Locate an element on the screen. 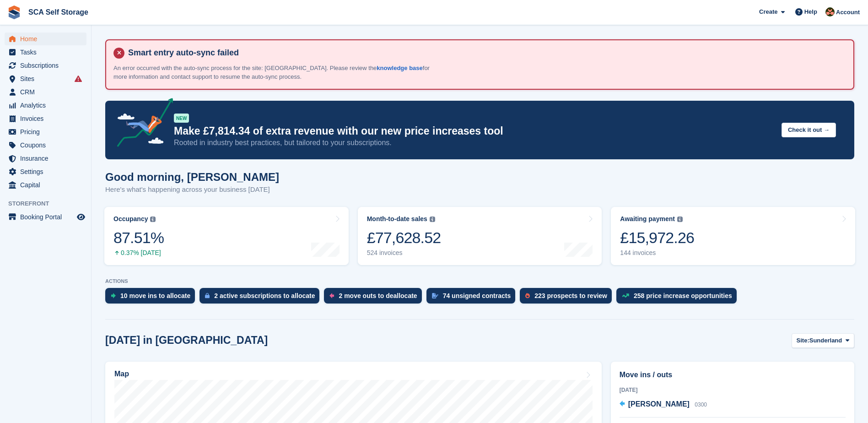 This screenshot has width=868, height=423. span: CRM is located at coordinates (48, 92).